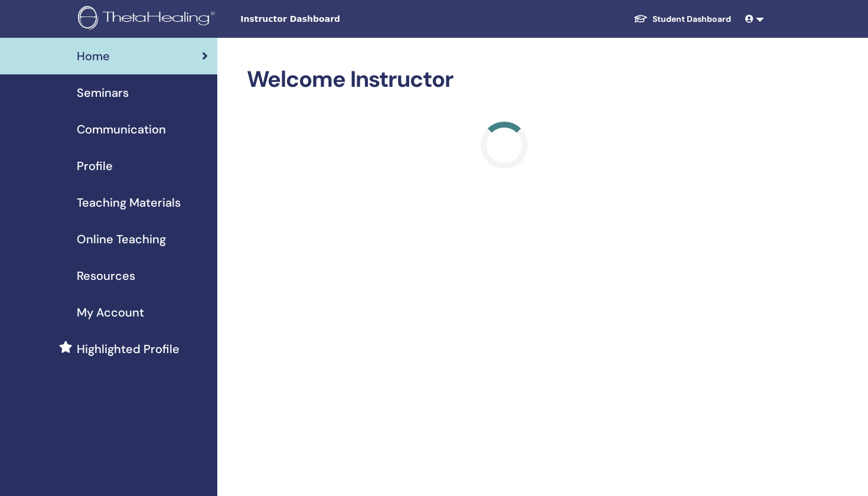 The height and width of the screenshot is (496, 868). I want to click on span: Profile, so click(94, 166).